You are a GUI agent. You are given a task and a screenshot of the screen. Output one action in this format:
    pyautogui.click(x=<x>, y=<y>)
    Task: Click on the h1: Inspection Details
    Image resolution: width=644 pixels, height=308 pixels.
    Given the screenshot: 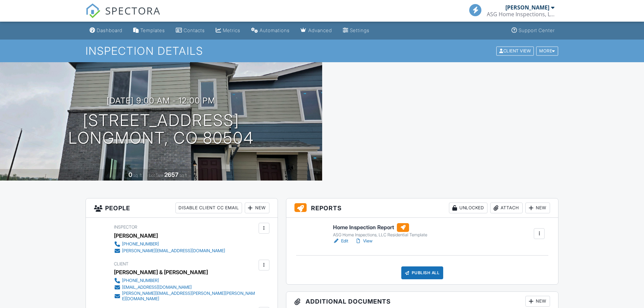 What is the action you would take?
    pyautogui.click(x=322, y=51)
    